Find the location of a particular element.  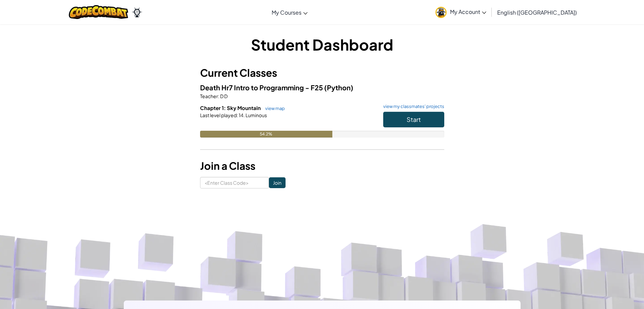

img: Ozaria is located at coordinates (137, 12).